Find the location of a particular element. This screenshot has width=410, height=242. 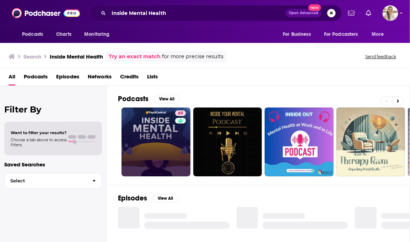

h2: Podcasts is located at coordinates (133, 99).